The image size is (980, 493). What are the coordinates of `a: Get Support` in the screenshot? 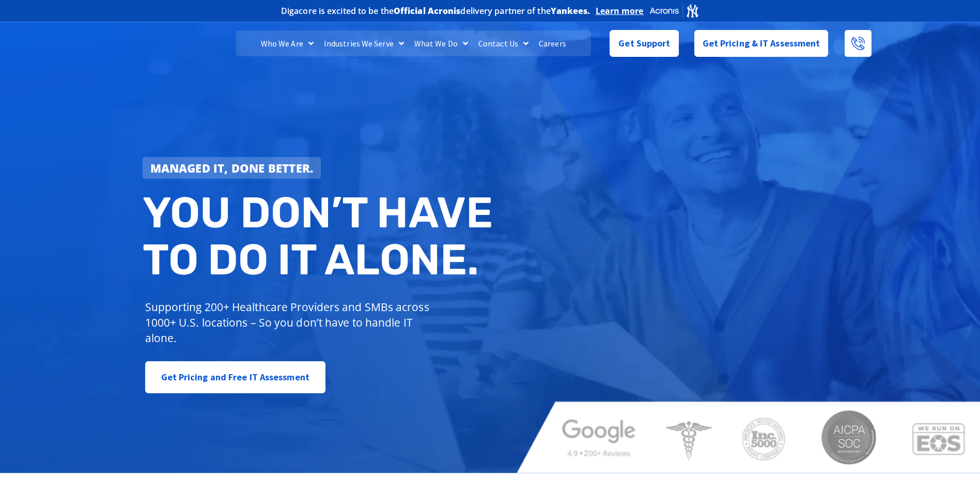 It's located at (644, 44).